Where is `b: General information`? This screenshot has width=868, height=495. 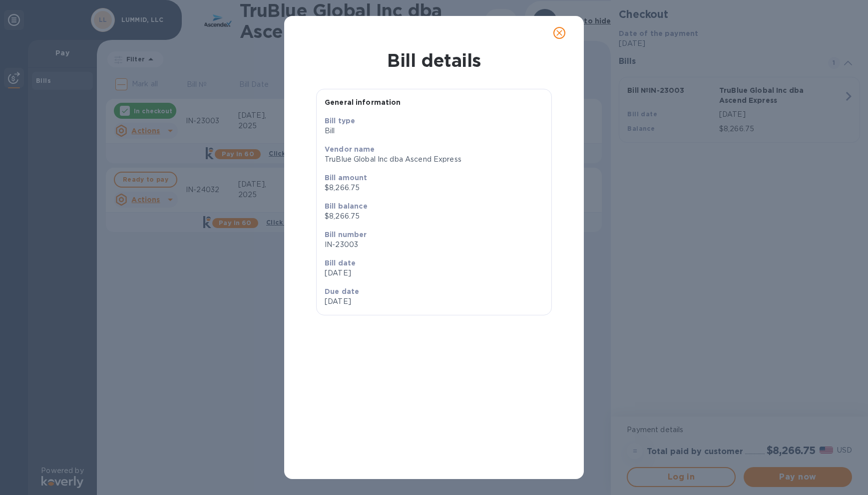
b: General information is located at coordinates (362, 102).